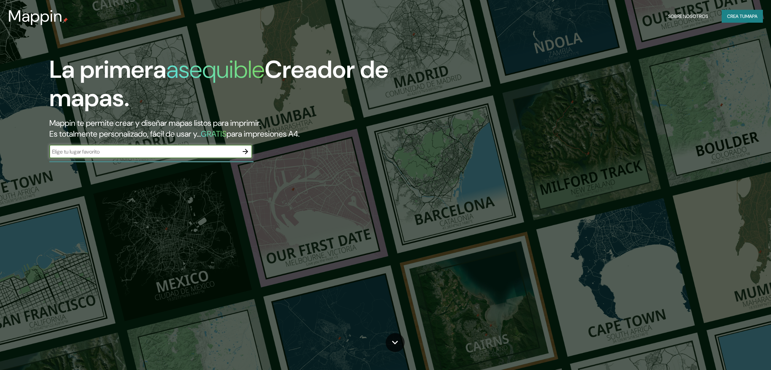 This screenshot has width=771, height=370. I want to click on button: Sobre nosotros, so click(688, 16).